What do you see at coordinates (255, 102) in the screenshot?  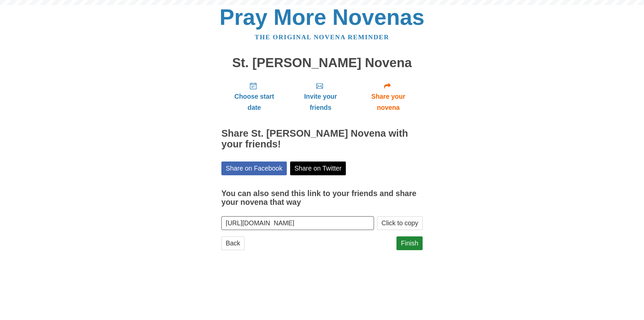 I see `span: Choose start date` at bounding box center [255, 102].